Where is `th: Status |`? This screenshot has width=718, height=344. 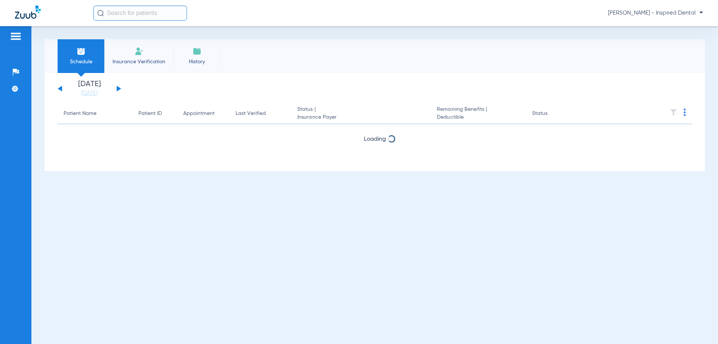
th: Status | is located at coordinates (361, 114).